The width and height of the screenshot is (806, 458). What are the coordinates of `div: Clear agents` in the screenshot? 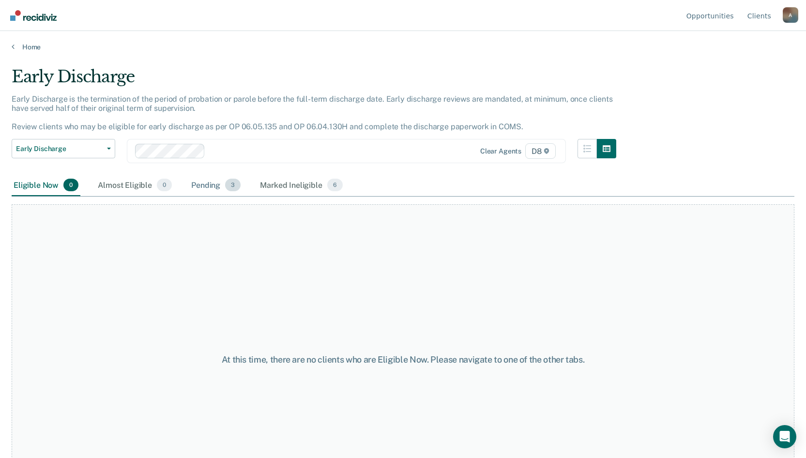 It's located at (500, 151).